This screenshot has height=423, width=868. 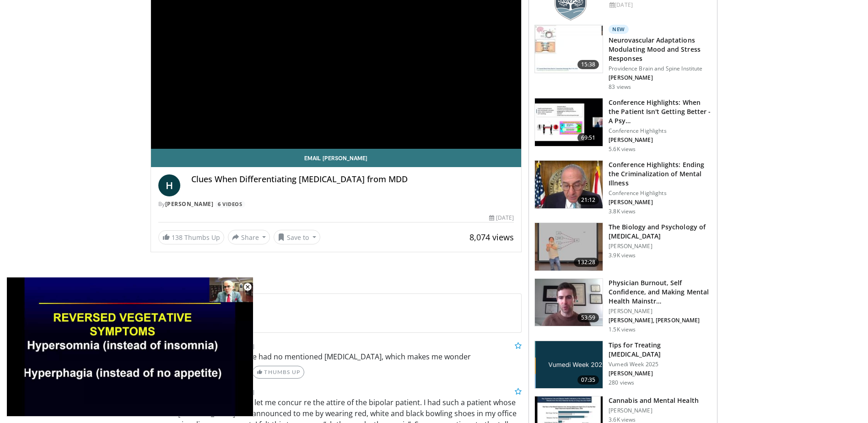 I want to click on img: f21cf13f-4cab-47f8-a835-096779295739.150x105_q85_crop-smart_upscale.jpg, so click(x=569, y=303).